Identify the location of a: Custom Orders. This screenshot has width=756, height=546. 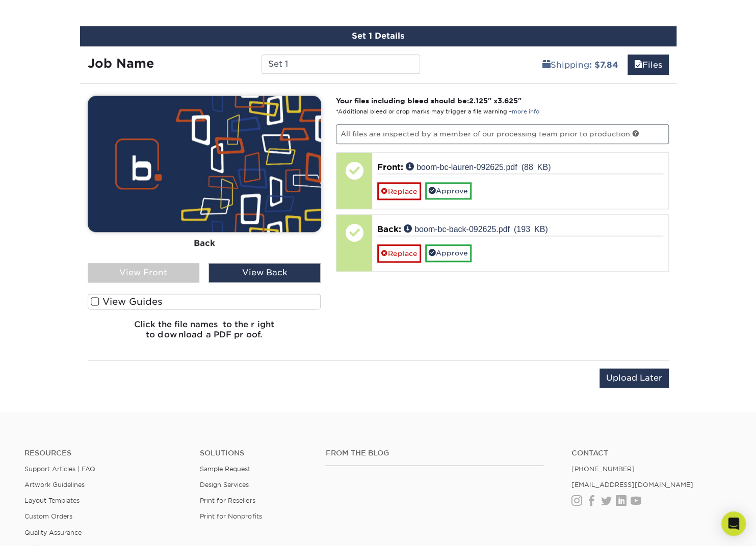
(49, 516).